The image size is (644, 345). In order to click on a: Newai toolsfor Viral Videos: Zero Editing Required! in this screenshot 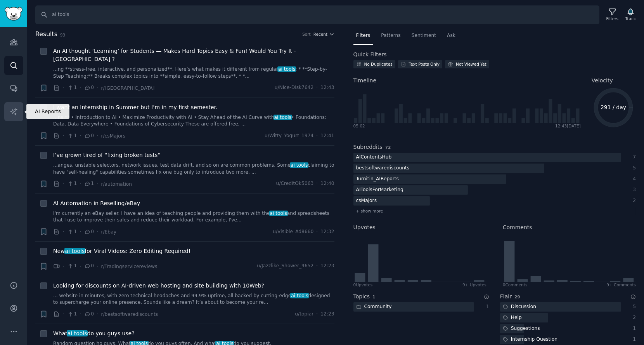, I will do `click(122, 251)`.